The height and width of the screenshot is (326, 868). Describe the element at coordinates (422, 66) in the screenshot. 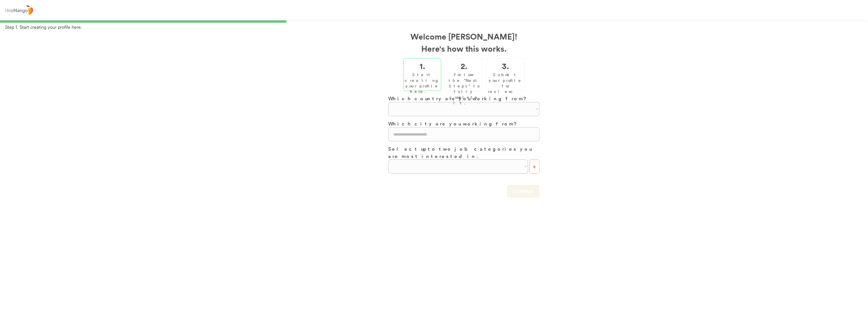

I see `h2: 1.` at that location.